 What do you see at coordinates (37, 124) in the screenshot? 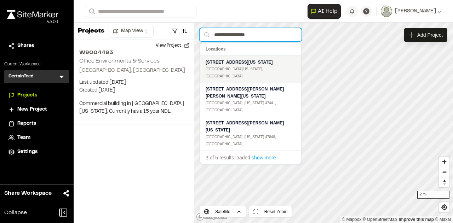
I see `a: Reports` at bounding box center [37, 124].